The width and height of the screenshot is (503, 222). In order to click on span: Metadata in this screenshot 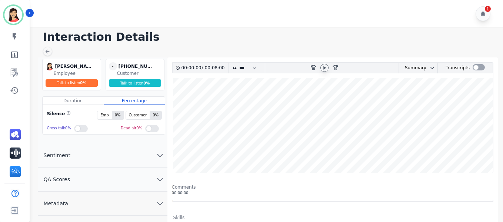, I will do `click(56, 203)`.